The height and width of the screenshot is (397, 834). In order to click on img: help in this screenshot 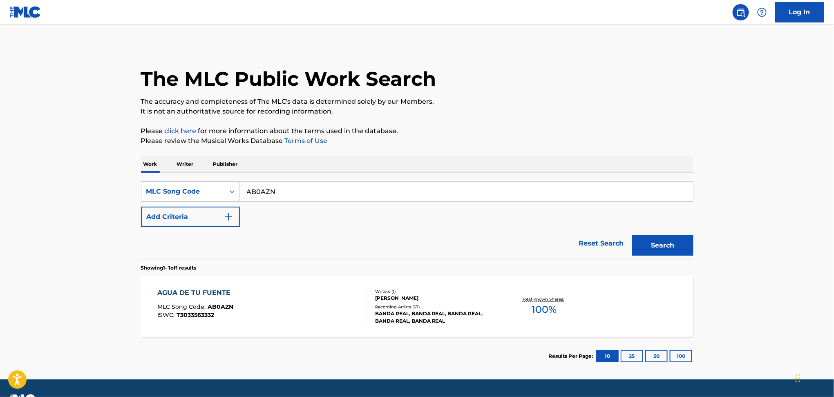, I will do `click(762, 12)`.